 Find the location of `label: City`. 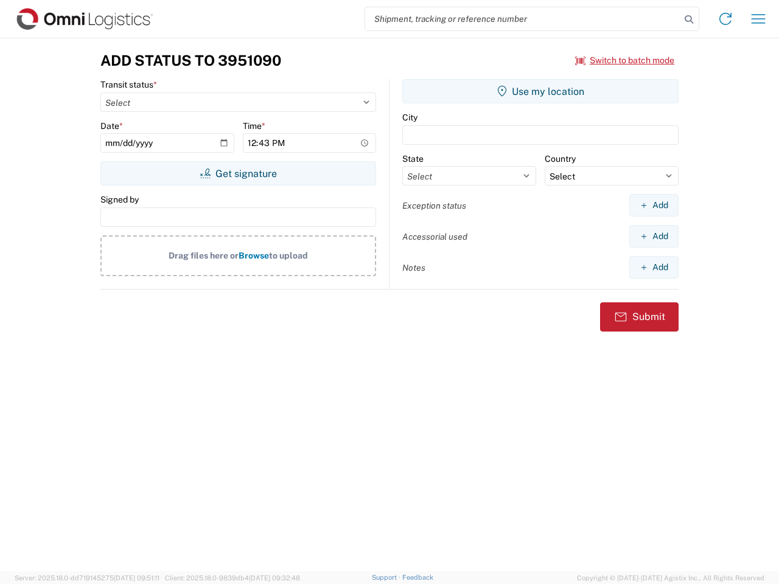

label: City is located at coordinates (409, 117).